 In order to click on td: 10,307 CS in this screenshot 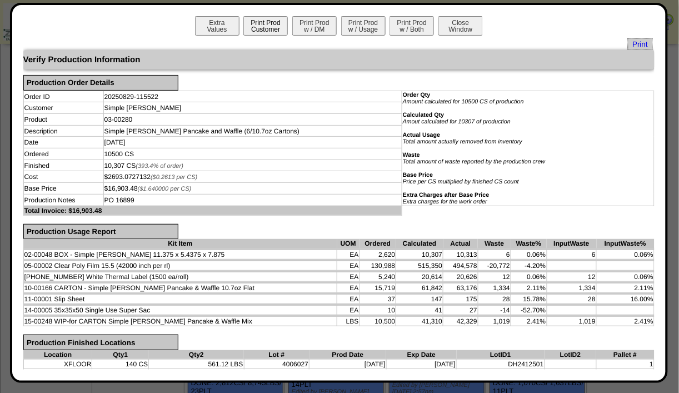, I will do `click(252, 165)`.